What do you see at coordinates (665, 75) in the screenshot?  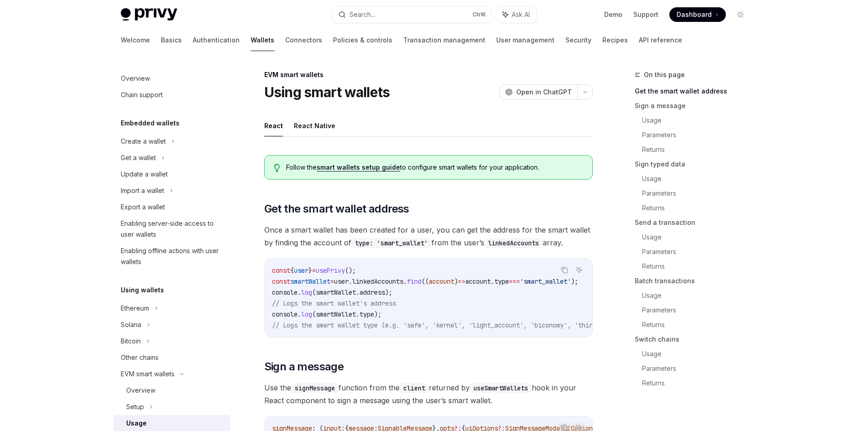 I see `span: On this page` at bounding box center [665, 75].